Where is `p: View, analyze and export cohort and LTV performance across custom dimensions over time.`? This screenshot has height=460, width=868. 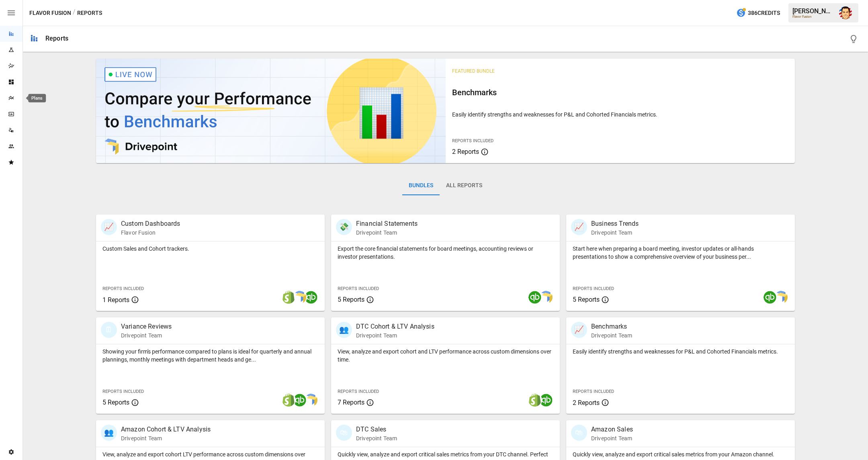
p: View, analyze and export cohort and LTV performance across custom dimensions over time. is located at coordinates (445, 355).